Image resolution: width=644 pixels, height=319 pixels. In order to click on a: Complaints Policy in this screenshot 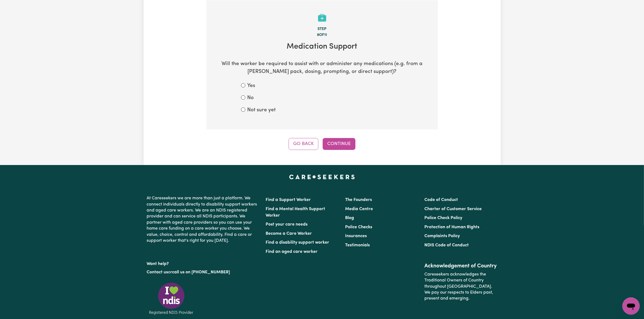, I will do `click(442, 236)`.